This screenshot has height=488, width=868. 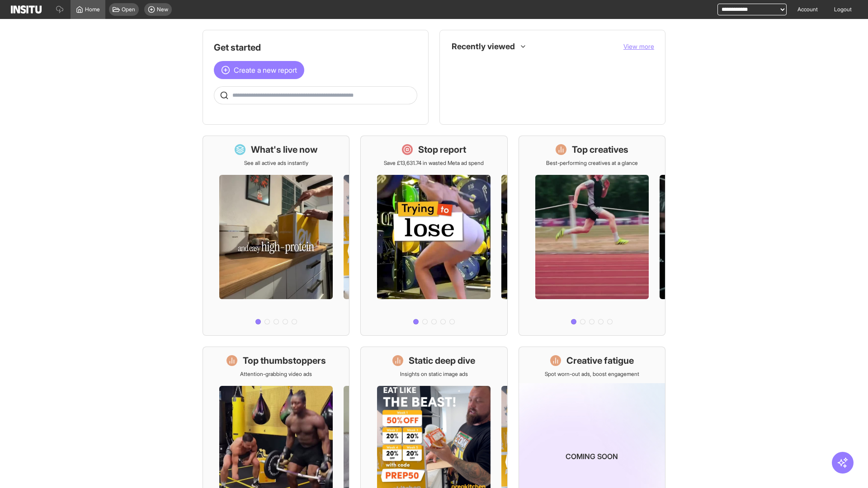 I want to click on p: Best-performing creatives at a glance, so click(x=592, y=163).